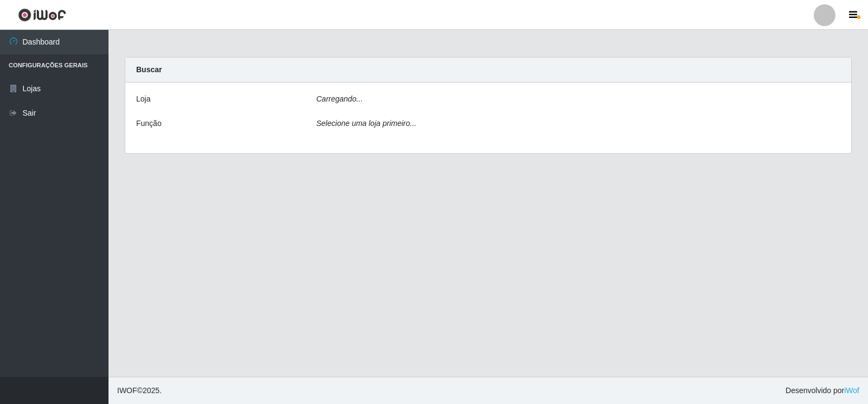 The height and width of the screenshot is (404, 868). What do you see at coordinates (823, 391) in the screenshot?
I see `span: Desenvolvido por` at bounding box center [823, 391].